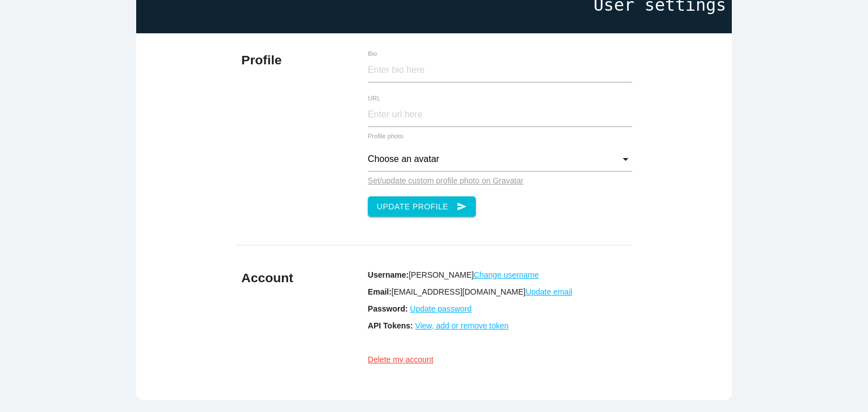 The height and width of the screenshot is (412, 868). Describe the element at coordinates (400, 360) in the screenshot. I see `a: Delete my account` at that location.